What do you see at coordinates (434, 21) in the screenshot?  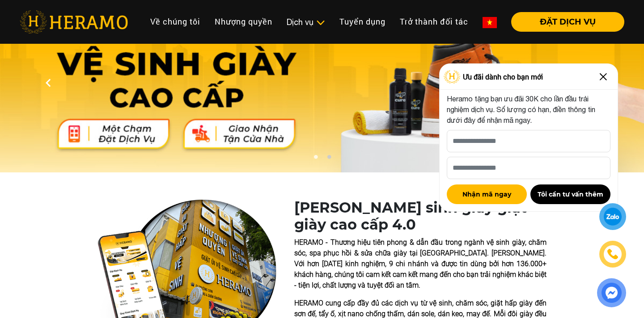 I see `a: Trở thành đối tác` at bounding box center [434, 21].